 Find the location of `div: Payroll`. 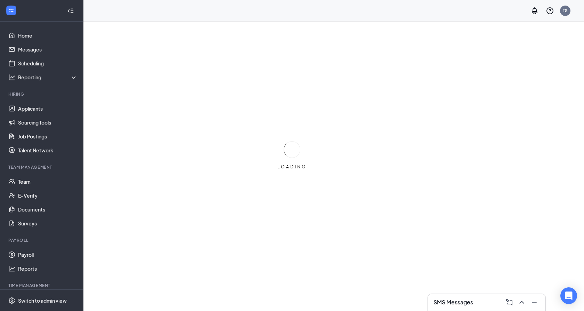

div: Payroll is located at coordinates (42, 240).